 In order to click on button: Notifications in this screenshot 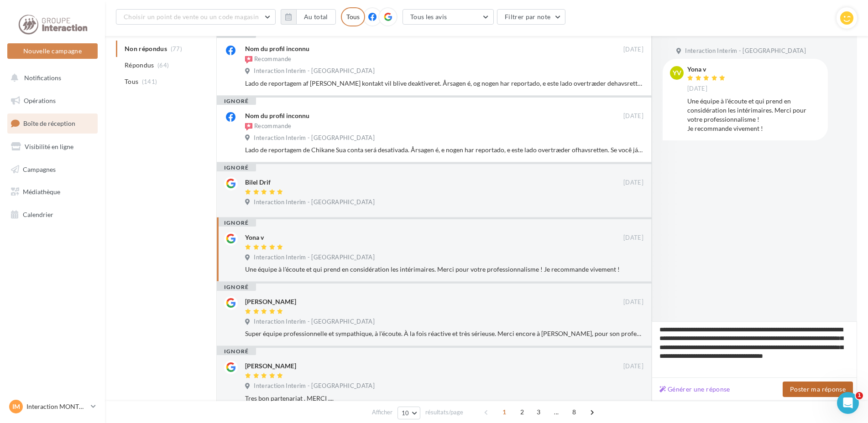, I will do `click(51, 78)`.